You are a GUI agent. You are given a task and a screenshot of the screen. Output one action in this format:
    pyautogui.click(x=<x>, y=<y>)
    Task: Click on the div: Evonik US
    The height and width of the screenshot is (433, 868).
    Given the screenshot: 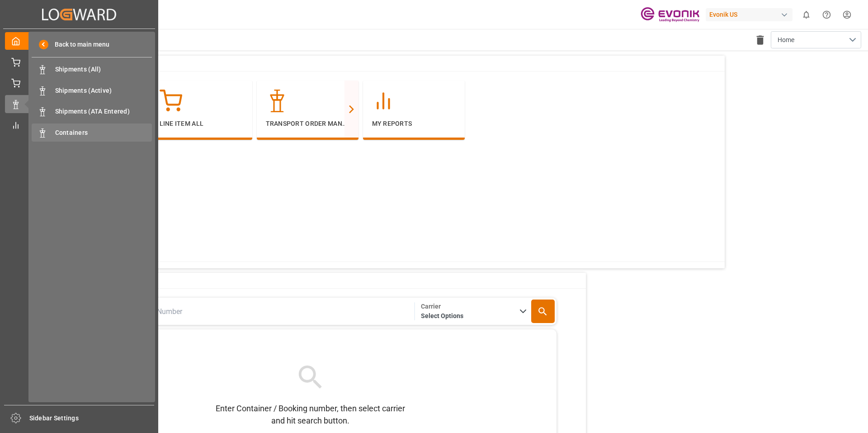 What is the action you would take?
    pyautogui.click(x=749, y=14)
    